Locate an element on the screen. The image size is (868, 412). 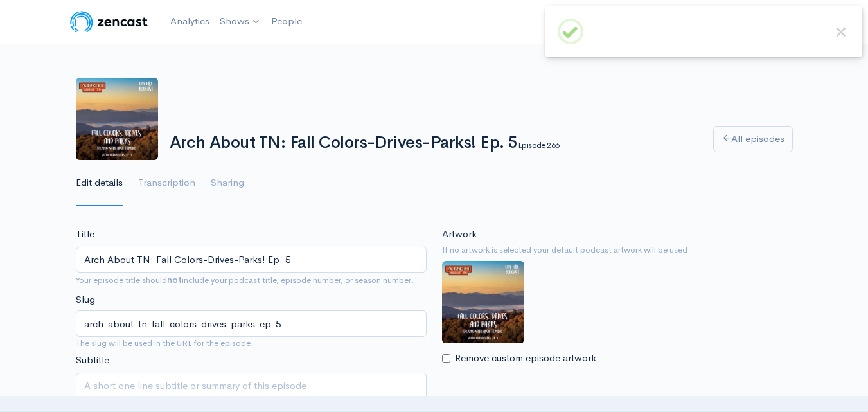
a: Edit details is located at coordinates (99, 183).